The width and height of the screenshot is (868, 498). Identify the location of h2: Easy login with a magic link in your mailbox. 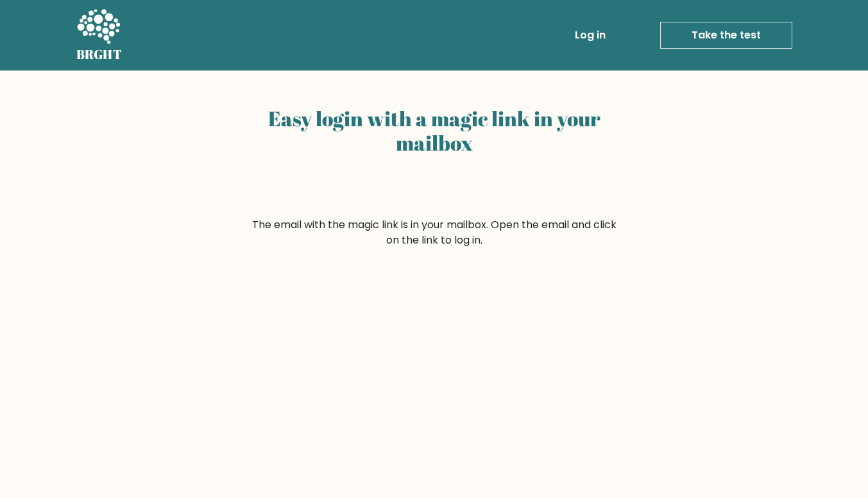
(434, 131).